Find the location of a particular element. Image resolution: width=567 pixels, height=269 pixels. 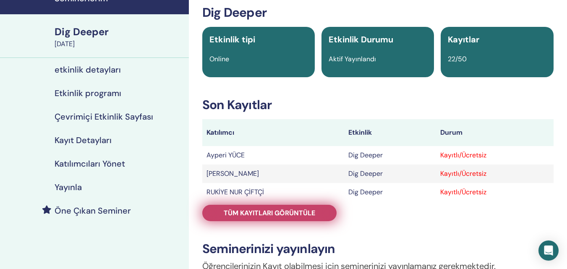

span: Tüm kayıtları görüntüle is located at coordinates (269, 213).